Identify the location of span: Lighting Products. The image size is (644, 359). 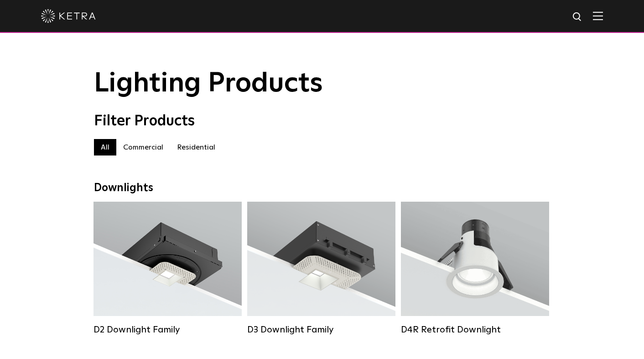
(209, 84).